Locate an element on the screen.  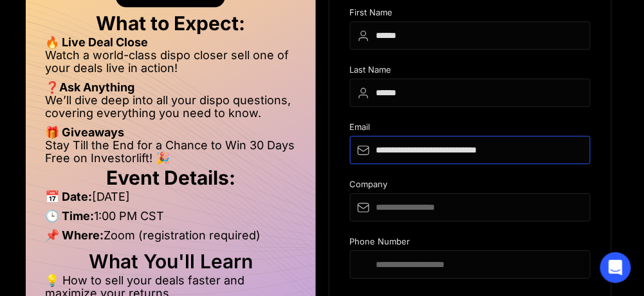
strong: ❓Ask Anything is located at coordinates (89, 87).